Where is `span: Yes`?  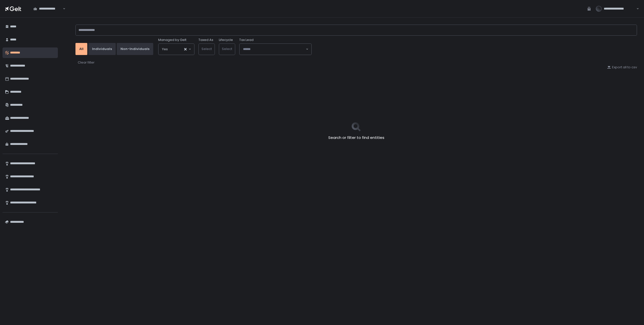 span: Yes is located at coordinates (165, 49).